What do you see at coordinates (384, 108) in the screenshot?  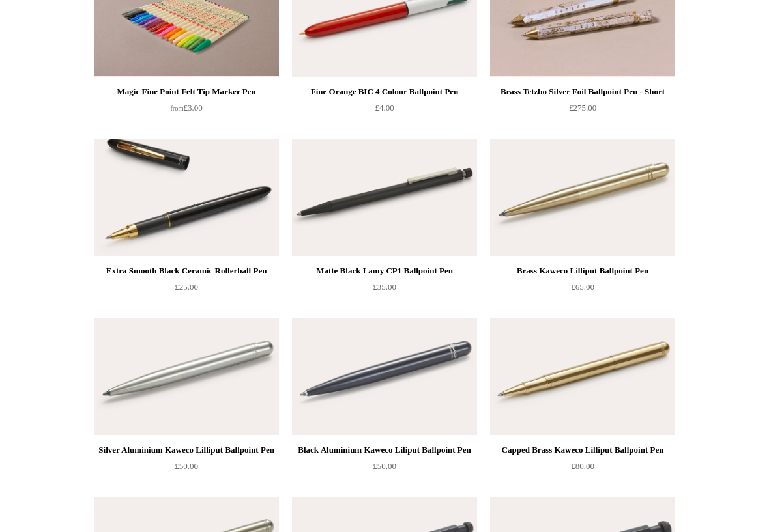 I see `span: £4.00` at bounding box center [384, 108].